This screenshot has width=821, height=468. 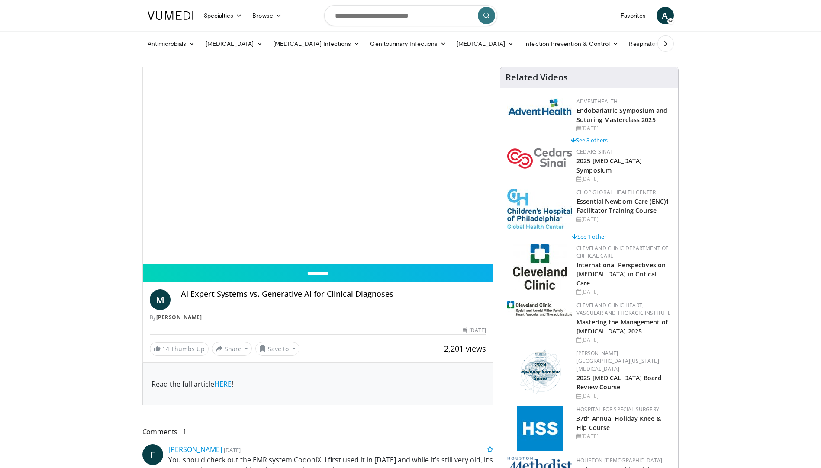 What do you see at coordinates (623, 206) in the screenshot?
I see `a: Essential Newborn Care (ENC)1 Facilitator Training Course` at bounding box center [623, 206].